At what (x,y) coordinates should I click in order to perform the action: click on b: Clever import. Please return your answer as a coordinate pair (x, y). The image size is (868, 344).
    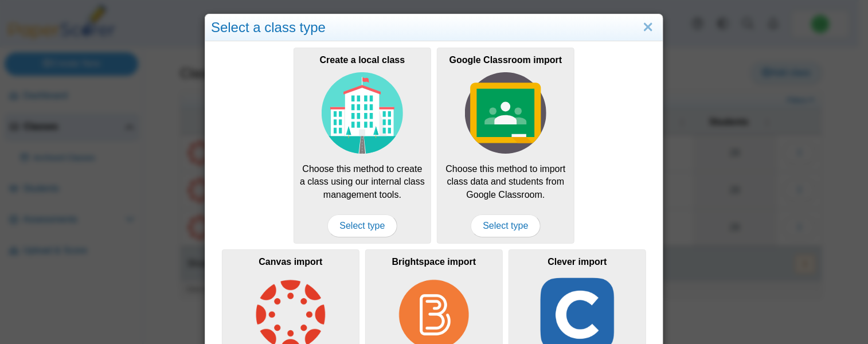
    Looking at the image, I should click on (576, 261).